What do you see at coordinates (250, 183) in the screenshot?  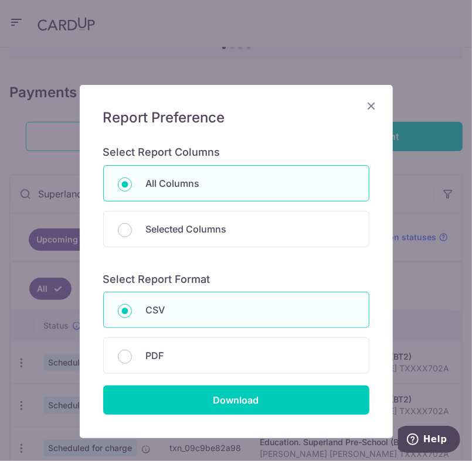 I see `p: All Columns` at bounding box center [250, 183].